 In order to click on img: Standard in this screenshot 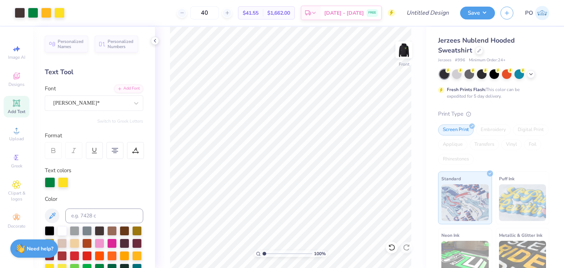, I will do `click(465, 203)`.